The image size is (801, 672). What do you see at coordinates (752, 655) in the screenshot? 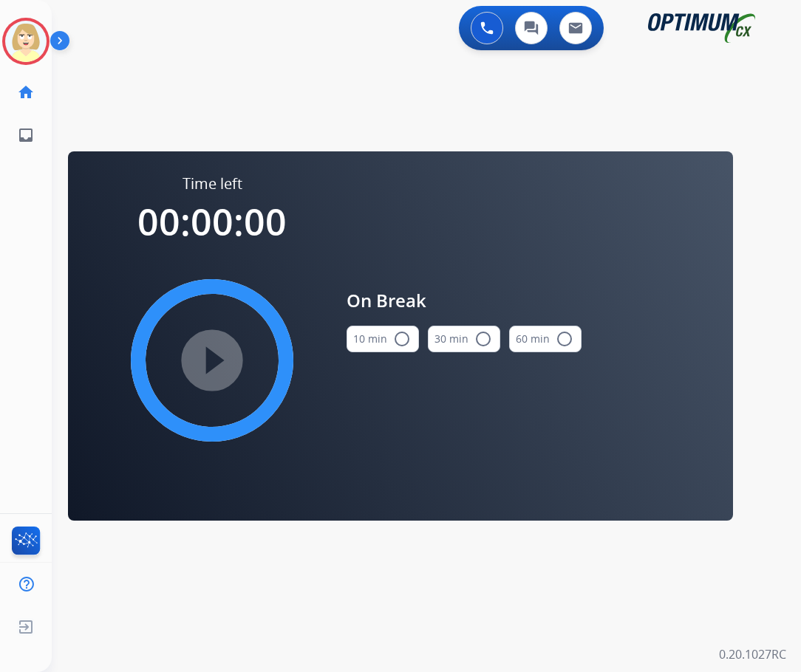
I see `p: 0.20.1027RC` at bounding box center [752, 655].